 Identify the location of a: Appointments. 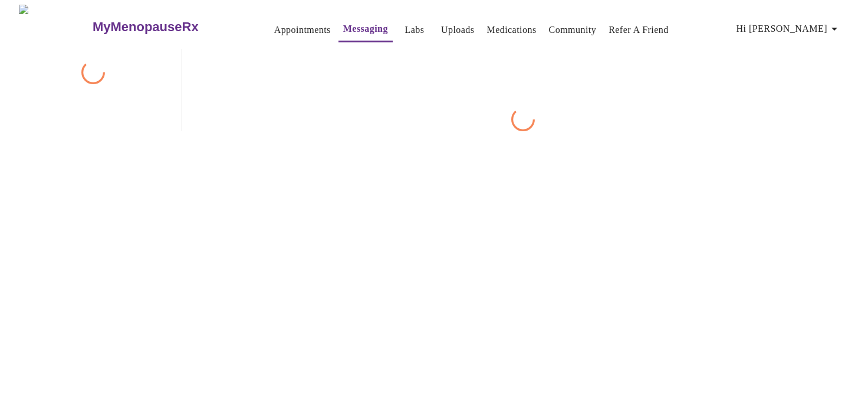
(302, 30).